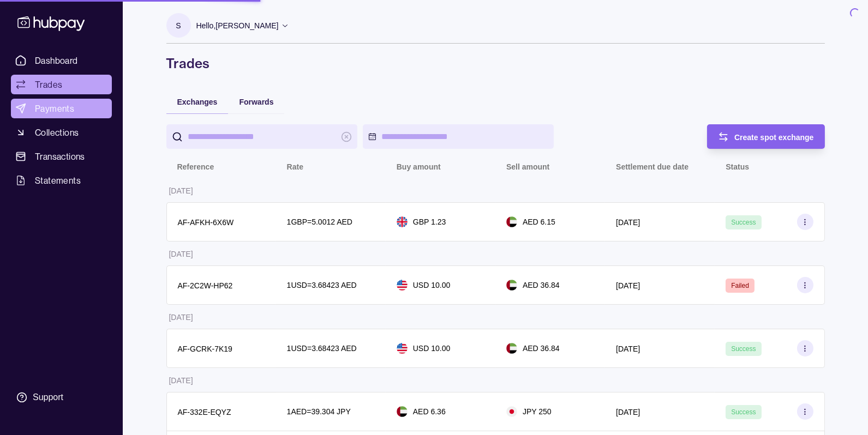 This screenshot has height=435, width=868. I want to click on h1: Trades, so click(496, 63).